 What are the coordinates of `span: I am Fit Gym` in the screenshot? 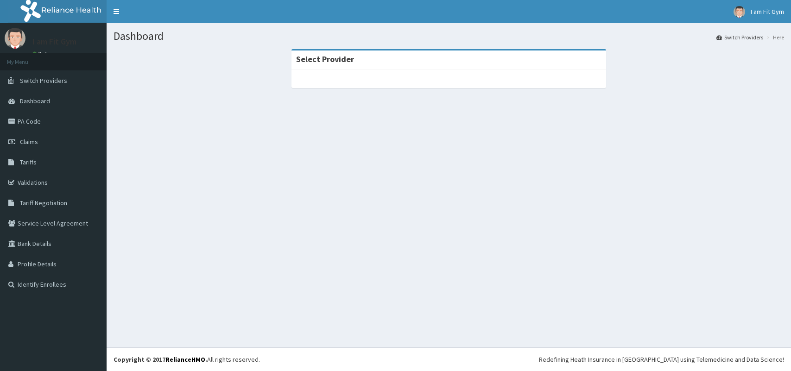 It's located at (767, 12).